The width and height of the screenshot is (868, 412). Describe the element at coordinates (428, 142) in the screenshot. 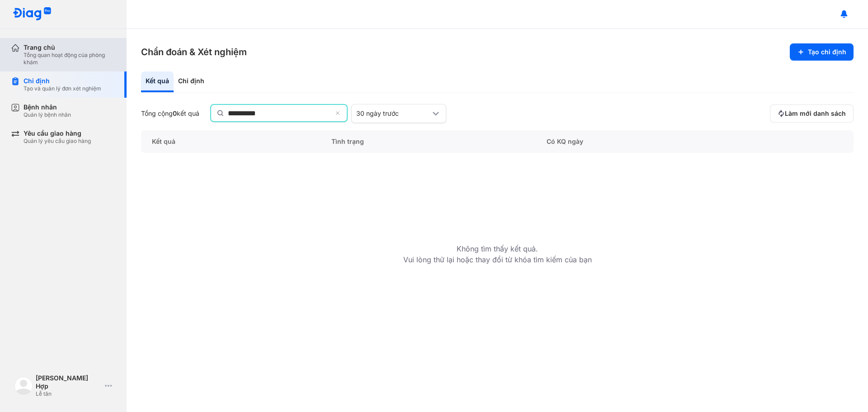

I see `div: Tình trạng` at that location.